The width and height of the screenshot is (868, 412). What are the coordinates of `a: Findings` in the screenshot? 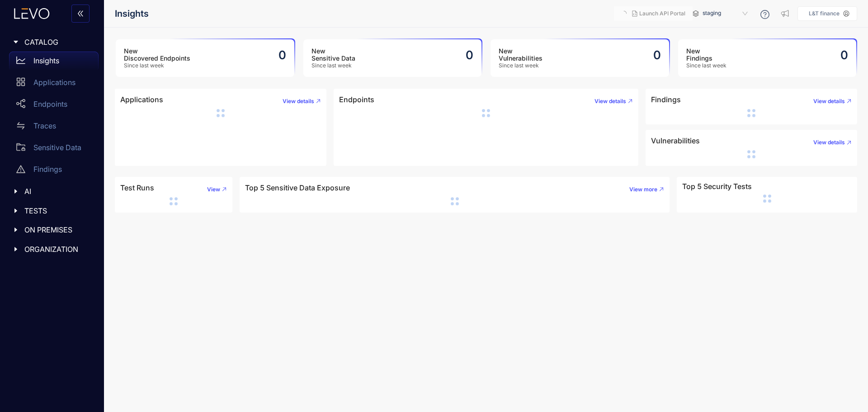 It's located at (54, 171).